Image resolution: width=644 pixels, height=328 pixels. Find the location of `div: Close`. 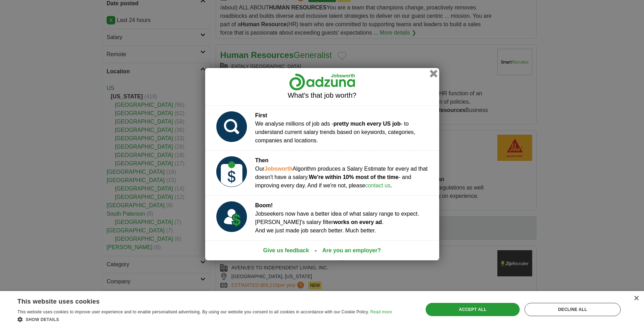

div: Close is located at coordinates (636, 299).